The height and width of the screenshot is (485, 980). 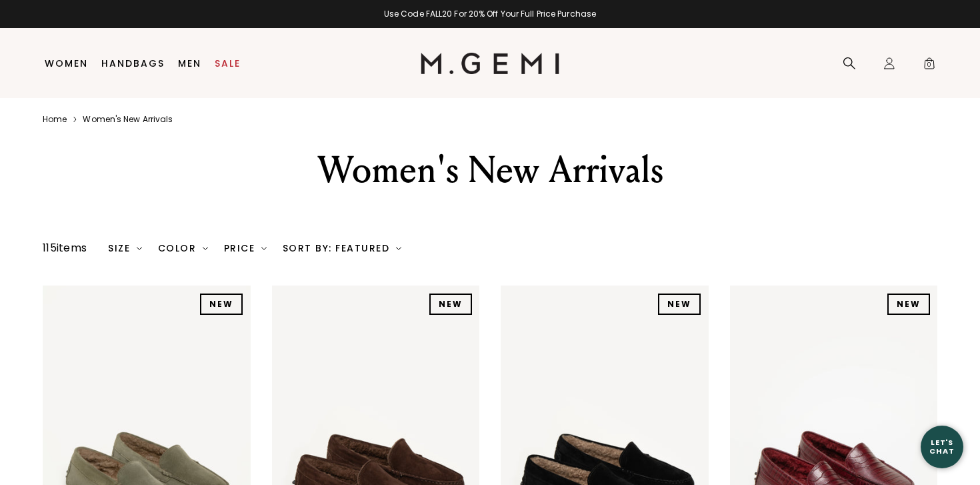 I want to click on a: Sale, so click(x=227, y=63).